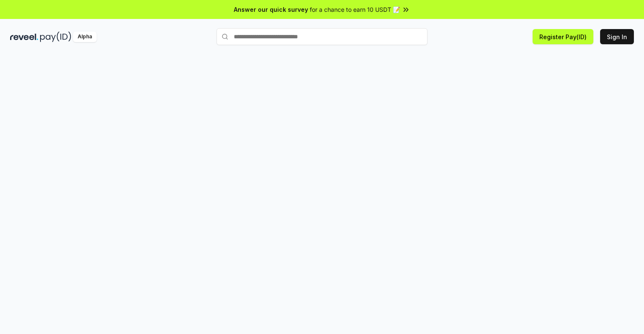  Describe the element at coordinates (24, 36) in the screenshot. I see `img: reveel_dark` at that location.